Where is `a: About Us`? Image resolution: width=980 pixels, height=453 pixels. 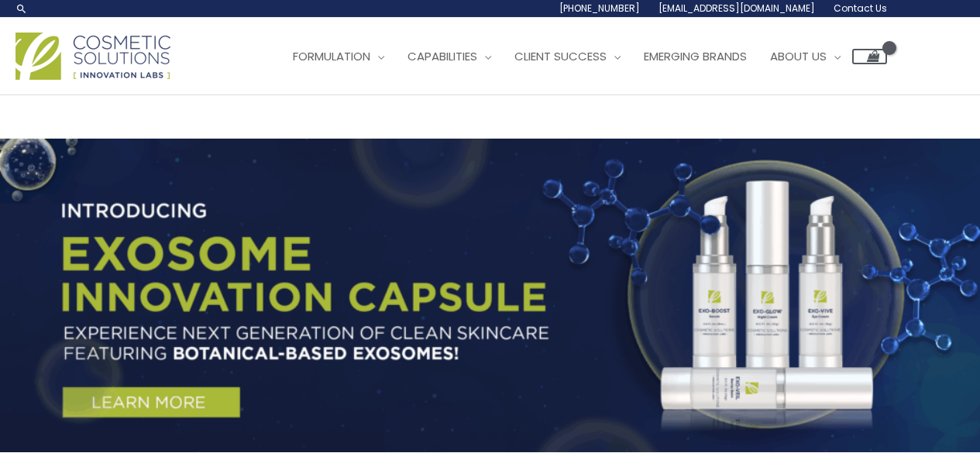
a: About Us is located at coordinates (805, 56).